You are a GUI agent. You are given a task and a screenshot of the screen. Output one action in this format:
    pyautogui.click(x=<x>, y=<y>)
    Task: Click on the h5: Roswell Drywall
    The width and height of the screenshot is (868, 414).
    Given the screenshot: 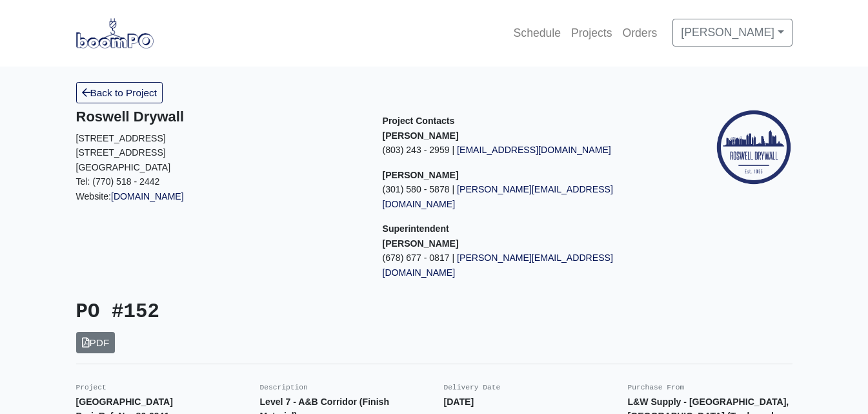 What is the action you would take?
    pyautogui.click(x=219, y=117)
    